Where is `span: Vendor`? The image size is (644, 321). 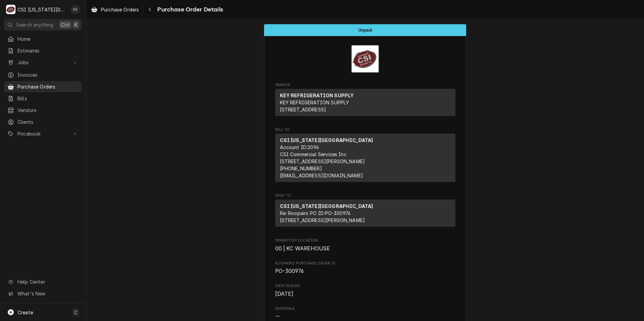 span: Vendor is located at coordinates (365, 85).